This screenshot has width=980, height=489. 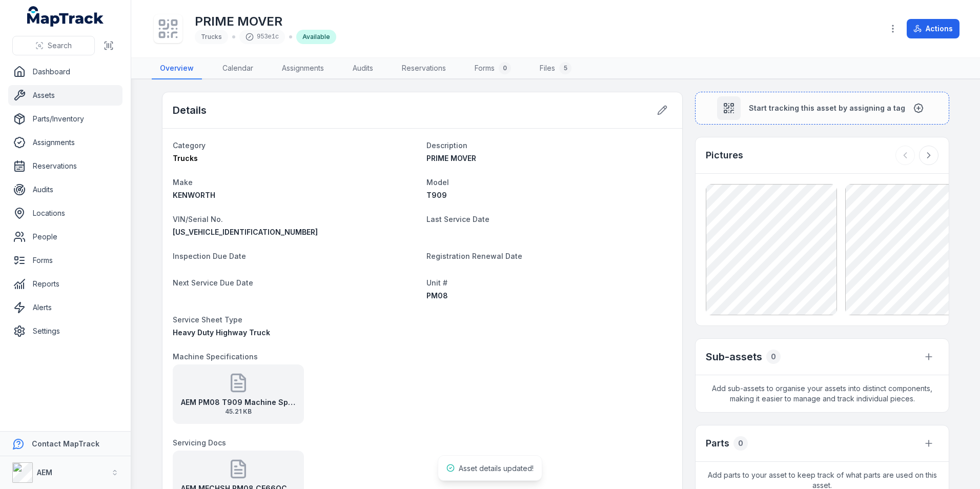 What do you see at coordinates (437, 283) in the screenshot?
I see `span: Unit #` at bounding box center [437, 283].